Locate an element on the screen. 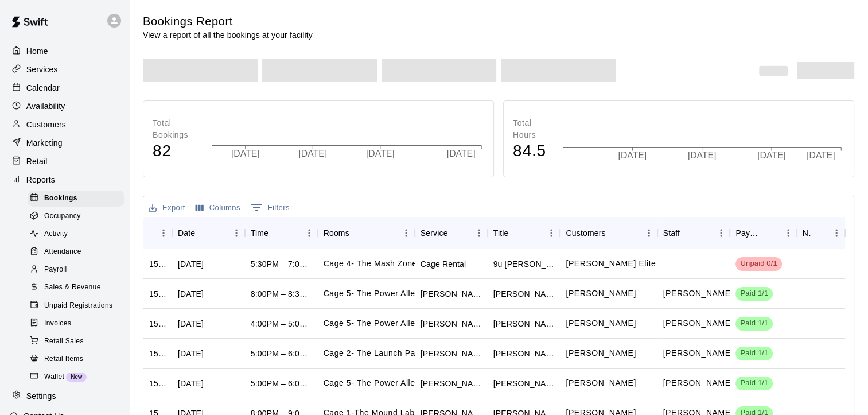 Image resolution: width=868 pixels, height=415 pixels. div: Sales & Revenue is located at coordinates (75, 288).